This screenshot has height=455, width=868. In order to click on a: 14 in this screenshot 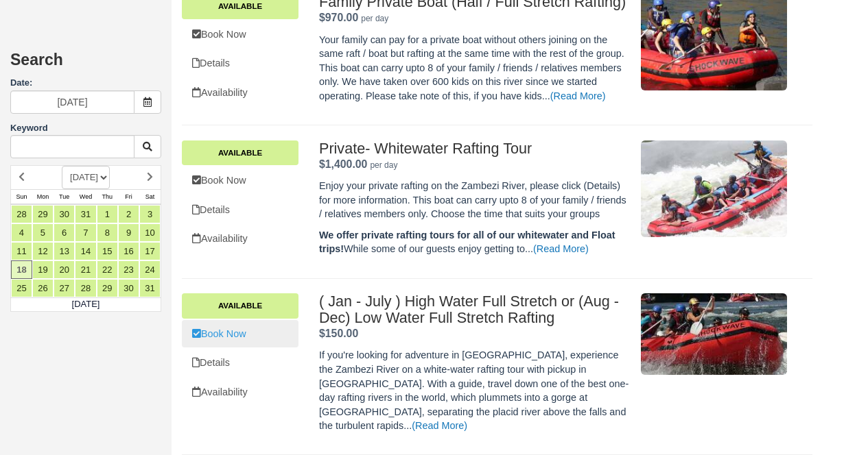, I will do `click(85, 251)`.